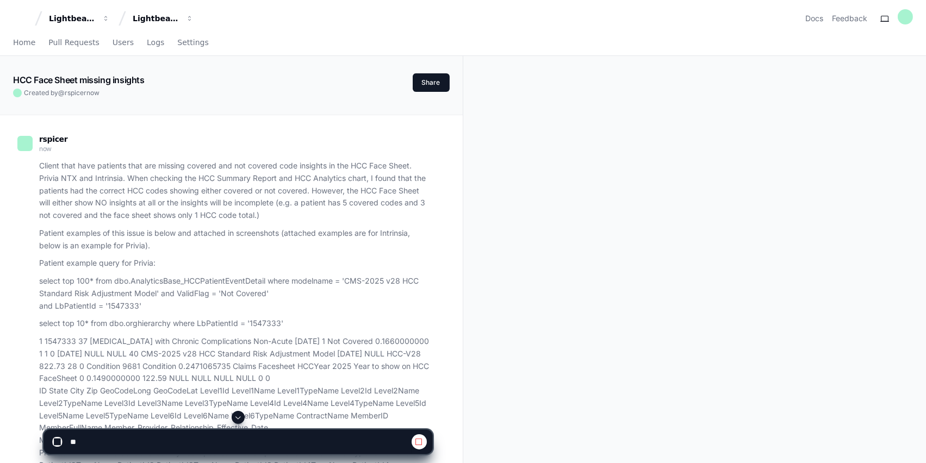 Image resolution: width=926 pixels, height=463 pixels. I want to click on p: Client that have patients that are missing covered and not covered code insights in the HCC Face ..., so click(235, 191).